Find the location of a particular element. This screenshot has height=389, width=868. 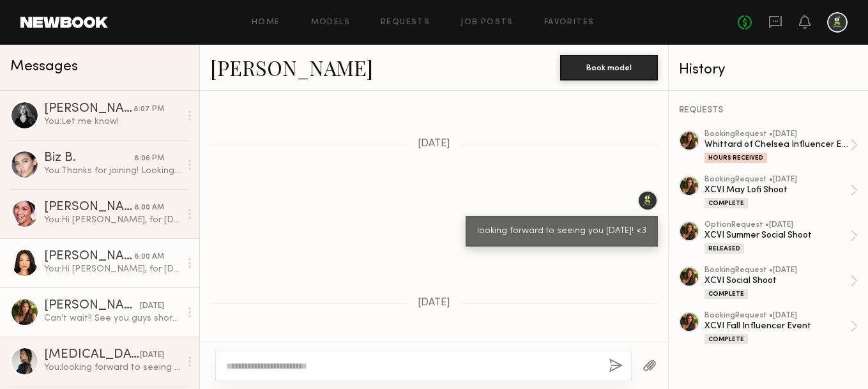

div: Whittard of Chelsea Influencer Event is located at coordinates (777, 145).